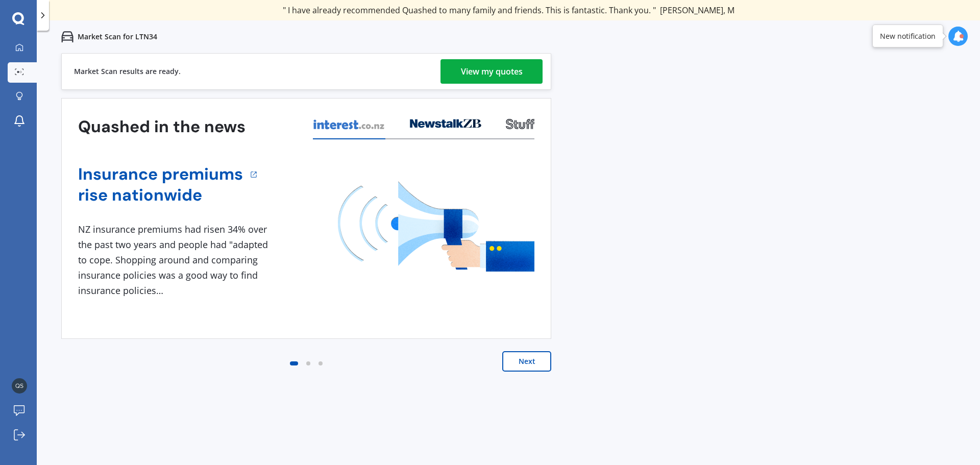 This screenshot has height=465, width=980. Describe the element at coordinates (436, 226) in the screenshot. I see `img: media image` at that location.